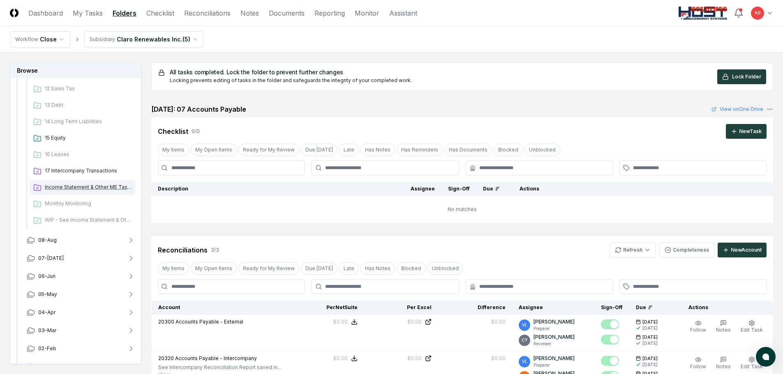  What do you see at coordinates (81, 295) in the screenshot?
I see `button: 05-May` at bounding box center [81, 295].